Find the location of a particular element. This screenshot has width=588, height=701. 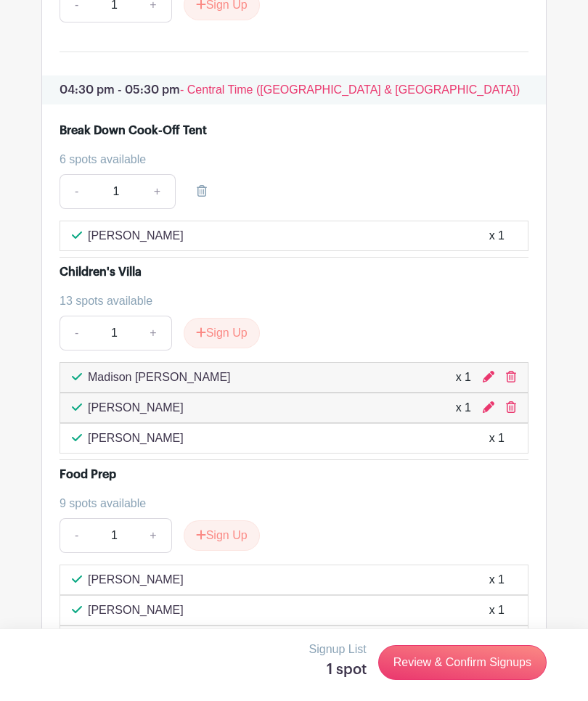

div: Children's Villa is located at coordinates (100, 272).